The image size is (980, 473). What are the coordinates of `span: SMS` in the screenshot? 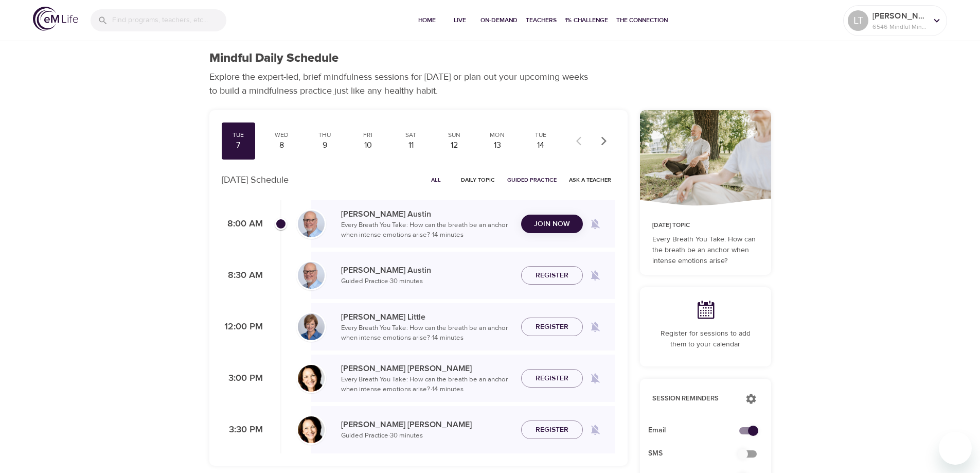 It's located at (698, 453).